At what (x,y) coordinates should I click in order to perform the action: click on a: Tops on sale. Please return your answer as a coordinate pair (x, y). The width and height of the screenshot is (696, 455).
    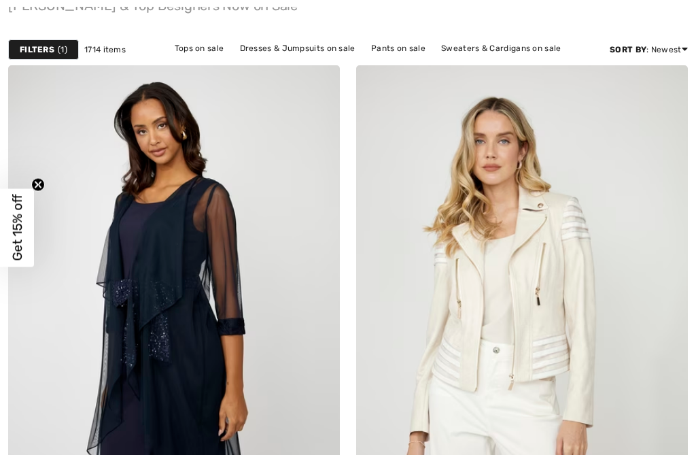
    Looking at the image, I should click on (199, 48).